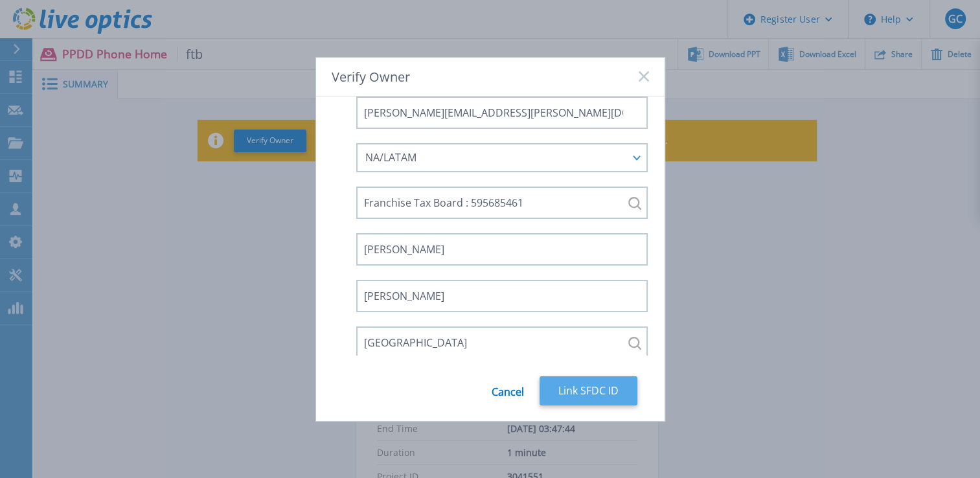 This screenshot has height=478, width=980. What do you see at coordinates (508, 390) in the screenshot?
I see `a: Cancel` at bounding box center [508, 390].